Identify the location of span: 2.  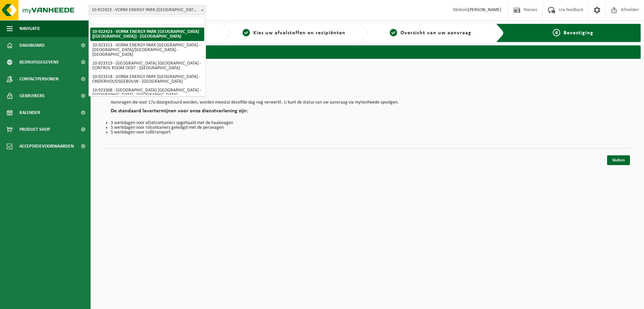
(246, 33).